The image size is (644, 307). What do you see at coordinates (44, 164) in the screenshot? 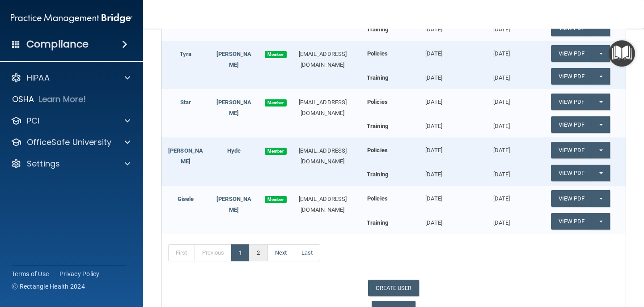
I see `p: Settings` at bounding box center [44, 164].